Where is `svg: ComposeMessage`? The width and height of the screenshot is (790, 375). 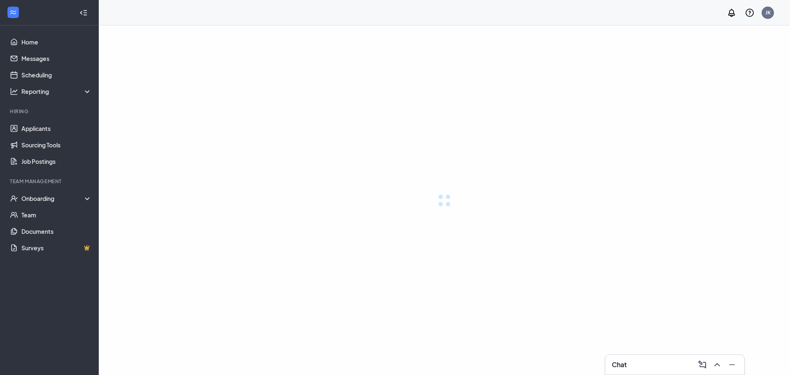
svg: ComposeMessage is located at coordinates (702, 364).